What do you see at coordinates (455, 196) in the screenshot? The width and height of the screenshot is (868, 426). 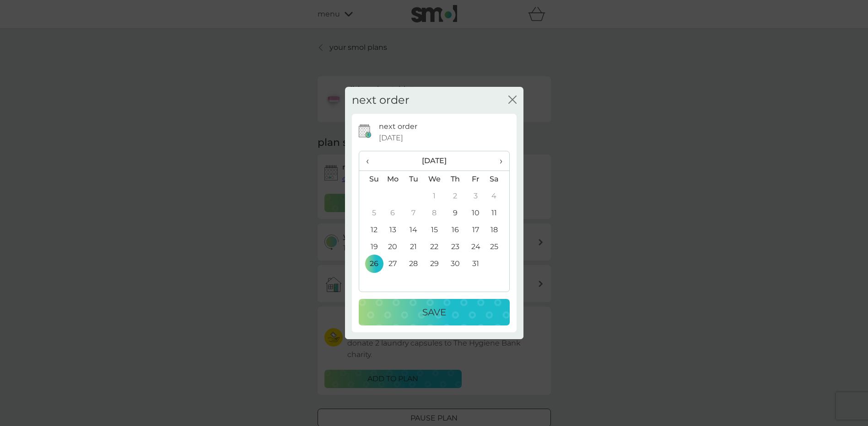 I see `td: 2` at bounding box center [455, 196].